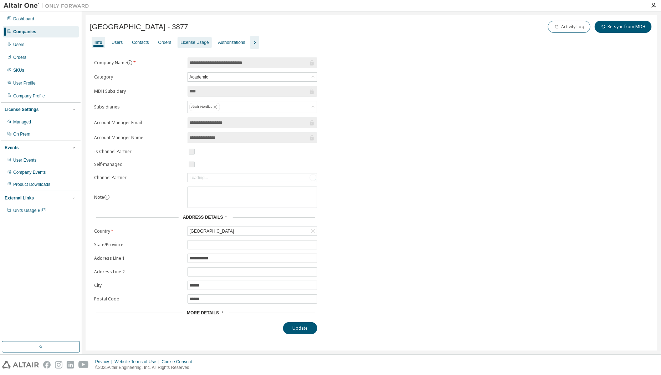 The height and width of the screenshot is (375, 661). What do you see at coordinates (25, 32) in the screenshot?
I see `div: Companies` at bounding box center [25, 32].